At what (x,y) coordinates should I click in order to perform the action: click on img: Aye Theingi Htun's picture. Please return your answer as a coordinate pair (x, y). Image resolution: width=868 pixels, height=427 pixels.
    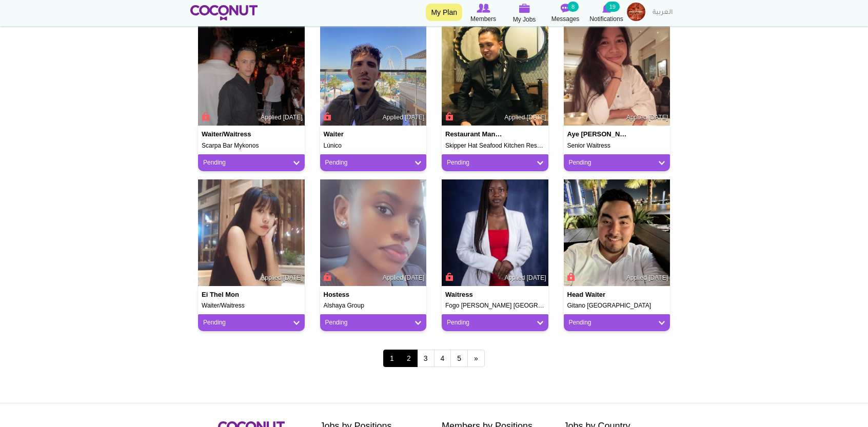
    Looking at the image, I should click on (617, 73).